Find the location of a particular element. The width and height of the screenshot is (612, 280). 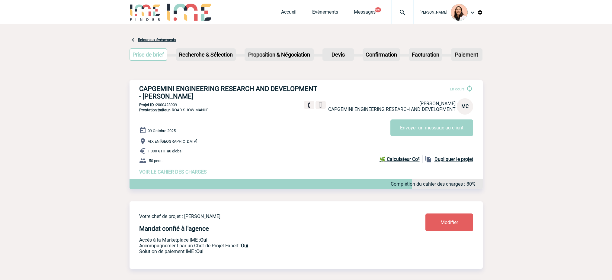

b: 🌿 Calculateur Co² is located at coordinates (399, 159).